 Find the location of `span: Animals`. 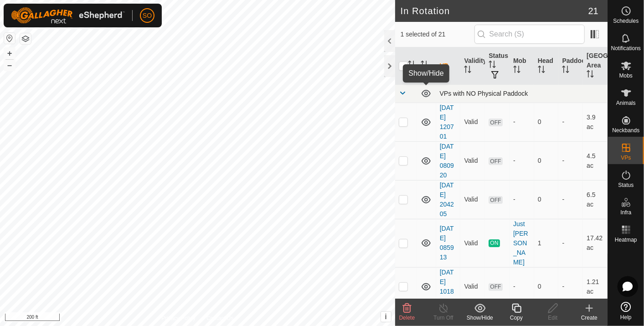

span: Animals is located at coordinates (626, 103).